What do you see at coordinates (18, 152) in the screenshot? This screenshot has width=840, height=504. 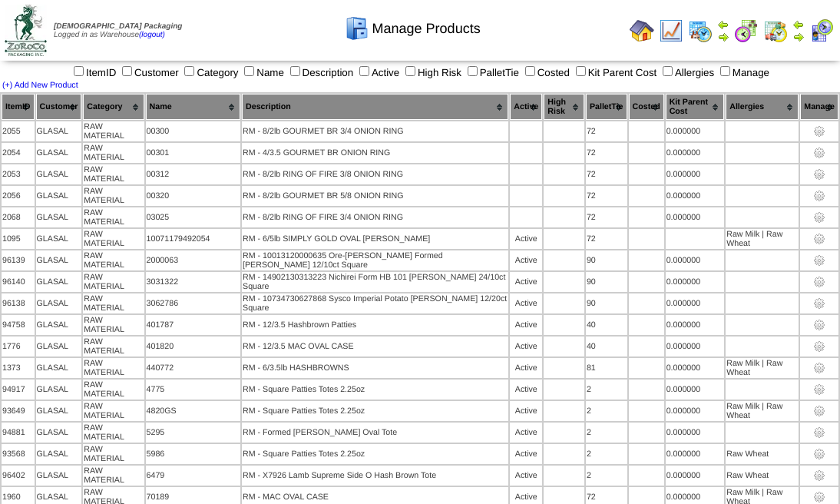 I see `td: 2054` at bounding box center [18, 152].